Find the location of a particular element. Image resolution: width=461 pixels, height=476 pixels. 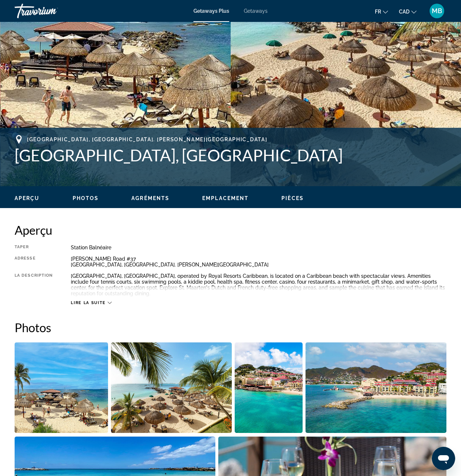

span: MB is located at coordinates (437, 11).